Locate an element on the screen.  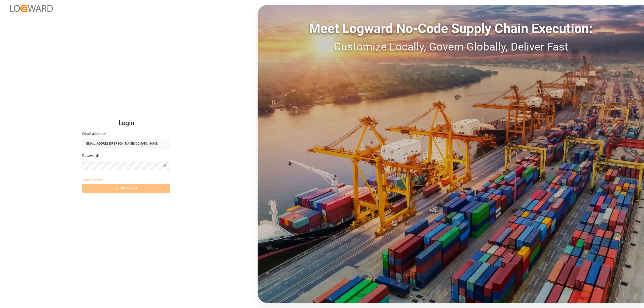
div: Meet Logward No-Code Supply Chain Execution: is located at coordinates (451, 29).